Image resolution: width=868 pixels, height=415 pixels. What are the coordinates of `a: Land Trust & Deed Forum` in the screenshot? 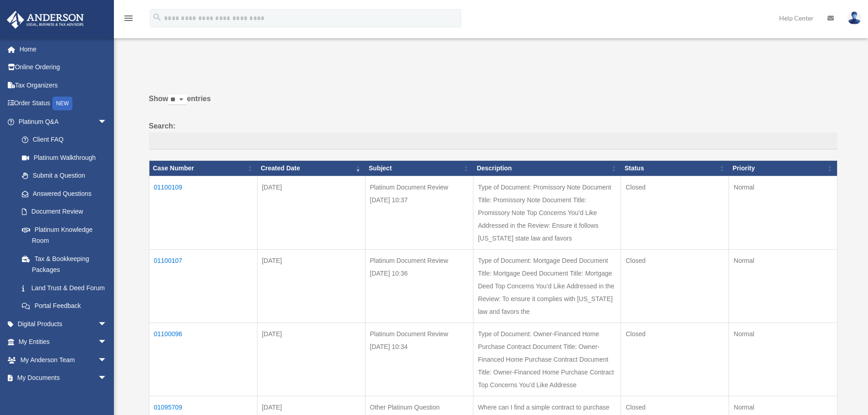 It's located at (64, 288).